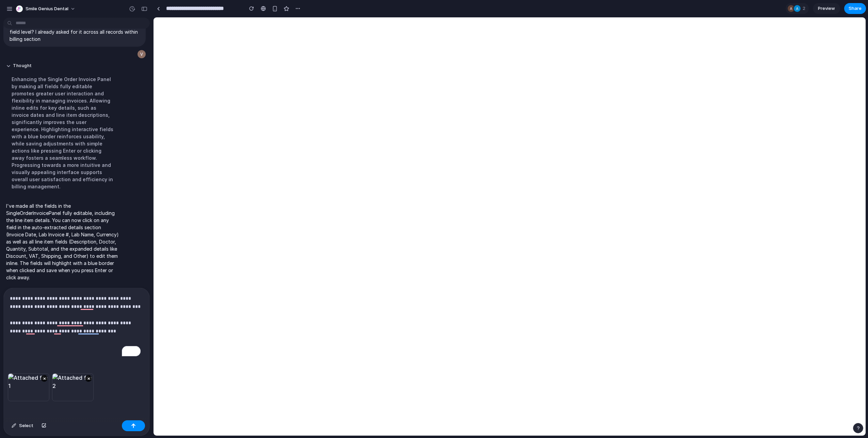  What do you see at coordinates (63, 241) in the screenshot?
I see `p: I've made all the fields in the SingleOrderInvoicePanel fully editable, including the line item d...` at bounding box center [63, 241].